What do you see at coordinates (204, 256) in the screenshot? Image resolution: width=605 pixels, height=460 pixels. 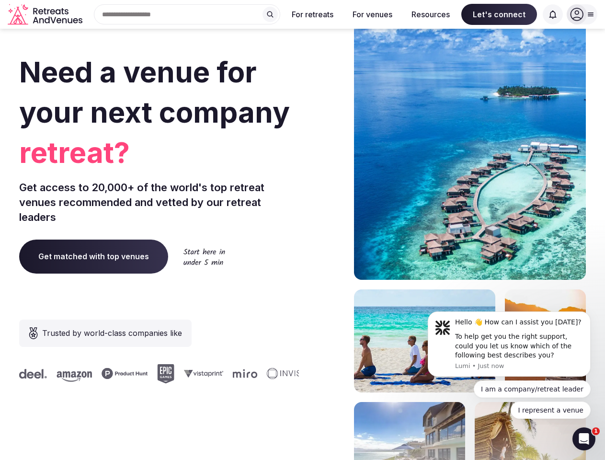 I see `img: Start here in under 5 min` at bounding box center [204, 256].